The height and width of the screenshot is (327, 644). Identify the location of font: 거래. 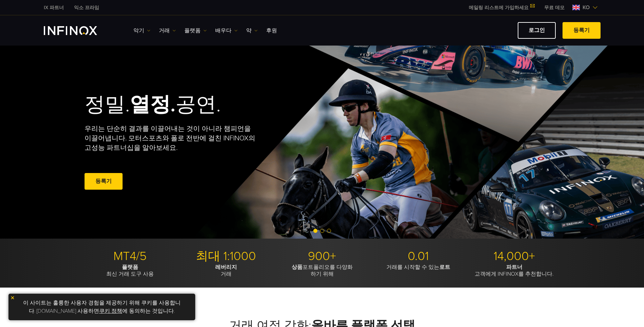
(164, 31).